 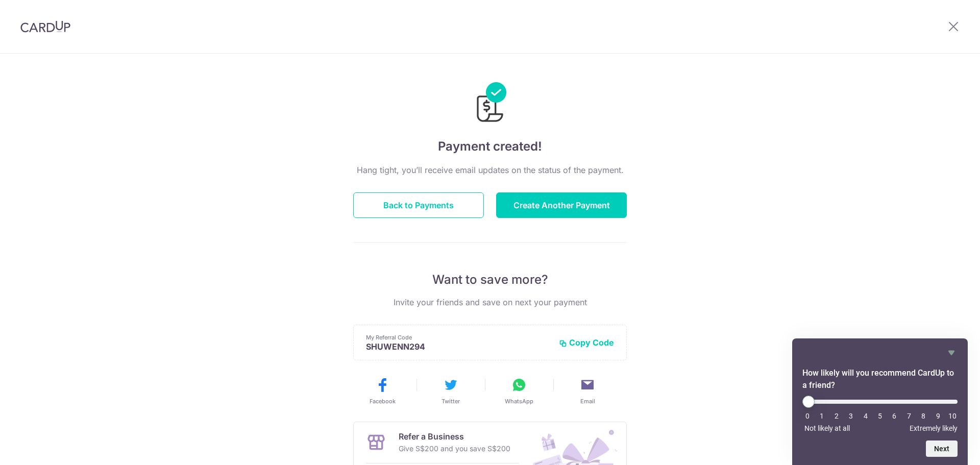 What do you see at coordinates (938, 416) in the screenshot?
I see `li: 9` at bounding box center [938, 416].